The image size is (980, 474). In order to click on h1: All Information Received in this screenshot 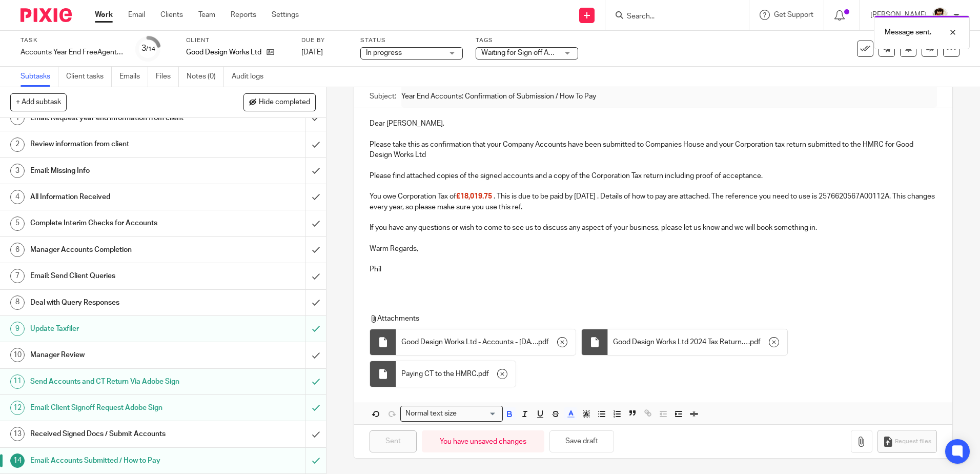, I will do `click(118, 197)`.